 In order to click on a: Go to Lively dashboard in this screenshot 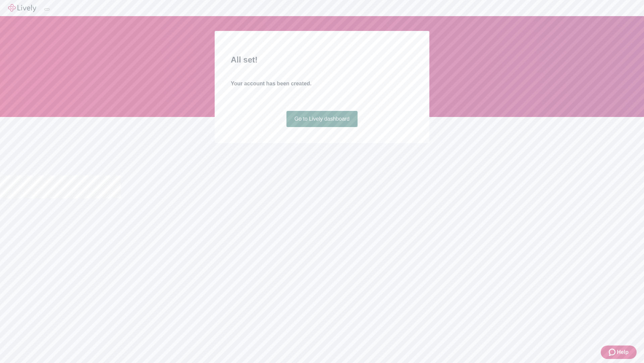, I will do `click(322, 119)`.